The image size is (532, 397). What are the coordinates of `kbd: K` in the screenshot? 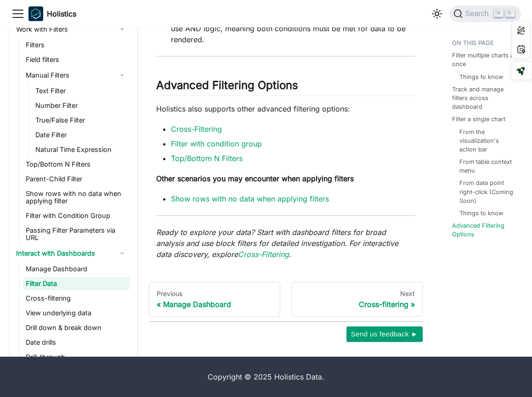 It's located at (510, 13).